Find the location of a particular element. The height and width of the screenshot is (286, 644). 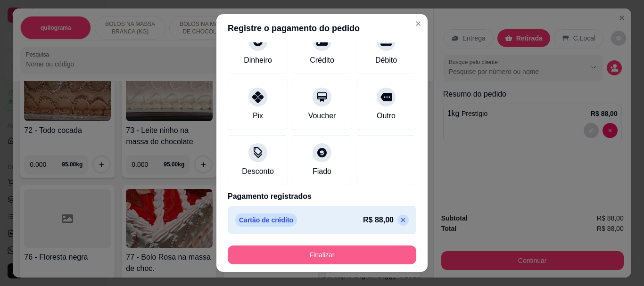

button: Finalizar is located at coordinates (322, 254).